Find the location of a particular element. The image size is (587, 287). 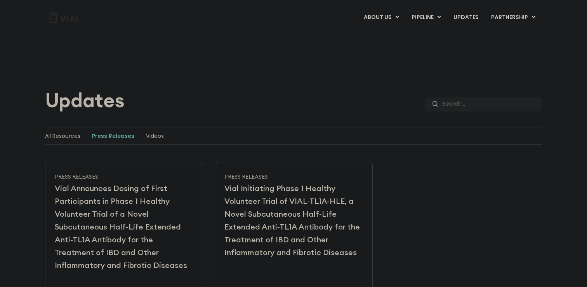

a: PIPELINEMenu Toggle is located at coordinates (426, 17).